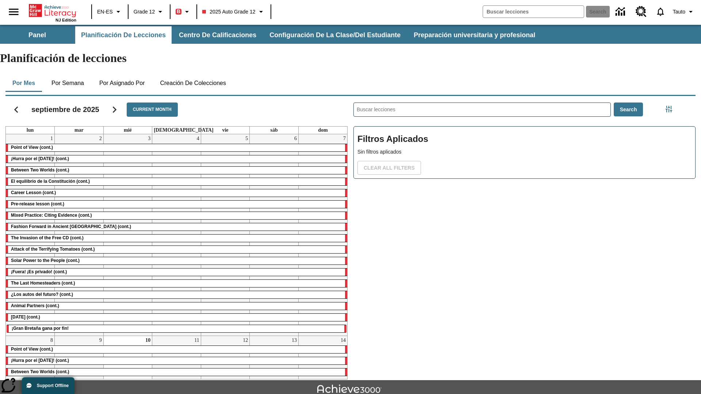 This screenshot has width=701, height=394. What do you see at coordinates (66, 20) in the screenshot?
I see `span: NJ Edition` at bounding box center [66, 20].